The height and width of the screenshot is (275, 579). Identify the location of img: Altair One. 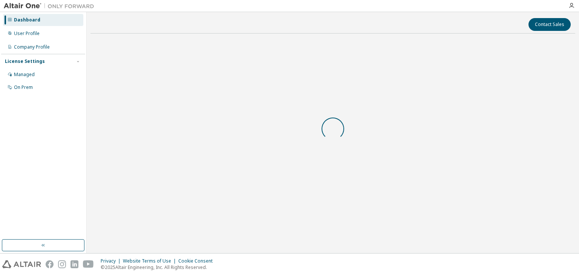
(51, 6).